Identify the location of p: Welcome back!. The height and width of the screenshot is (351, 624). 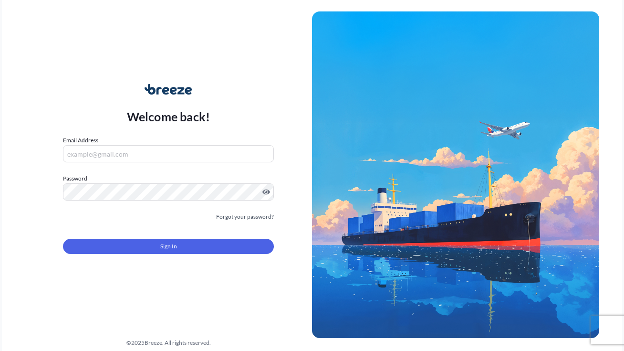
(168, 116).